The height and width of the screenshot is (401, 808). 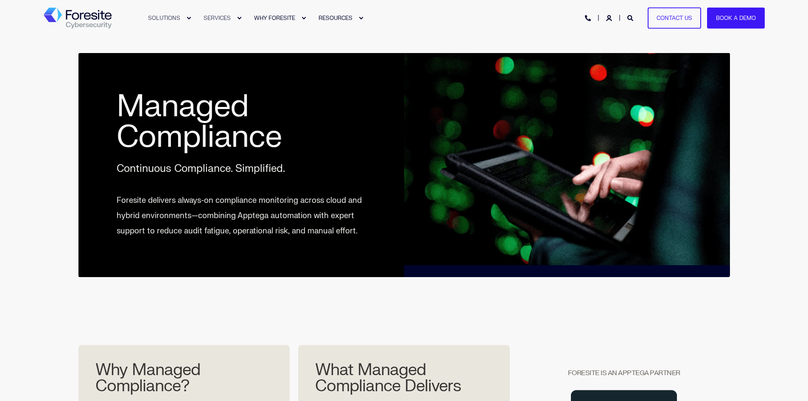 I want to click on h1: Managed Compliance, so click(x=241, y=122).